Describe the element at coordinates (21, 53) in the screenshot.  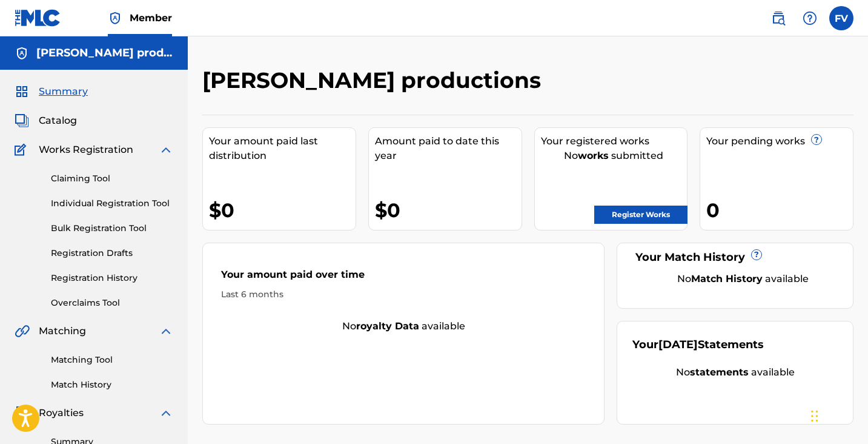
I see `img: Accounts` at that location.